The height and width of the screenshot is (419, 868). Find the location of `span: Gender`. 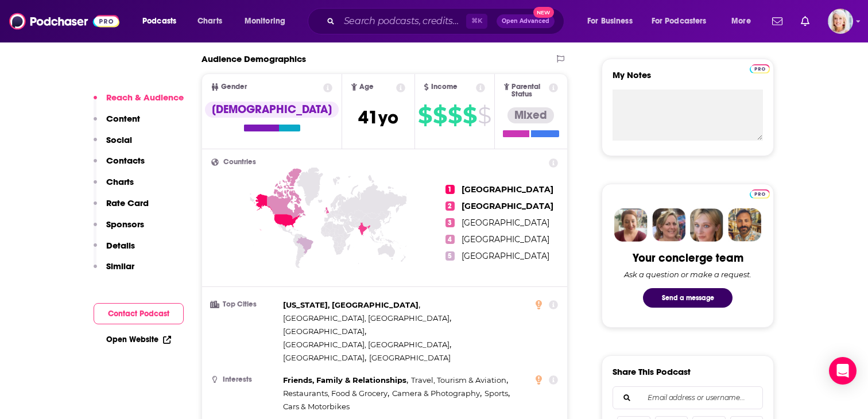

span: Gender is located at coordinates (233, 87).